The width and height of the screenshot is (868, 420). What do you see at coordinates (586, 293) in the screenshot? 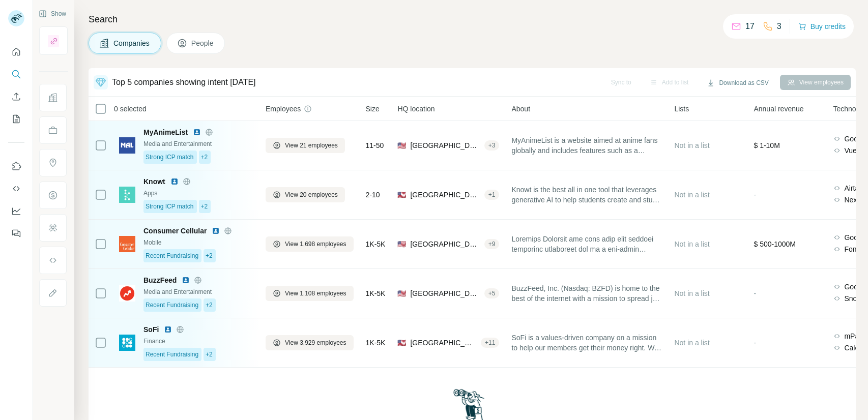
I see `span: BuzzFeed, Inc. (Nasdaq: BZFD) is home to the best of the internet with a mission to spread joy an...` at bounding box center [586, 293].